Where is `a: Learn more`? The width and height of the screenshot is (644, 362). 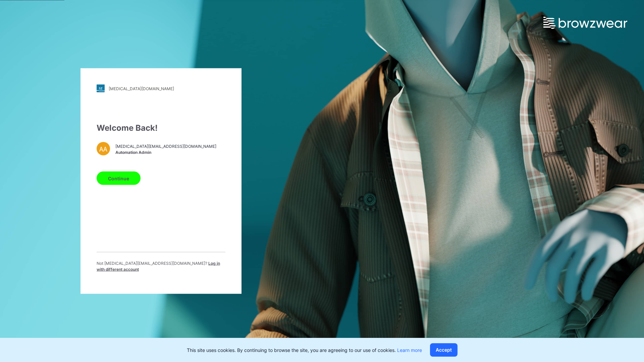
a: Learn more is located at coordinates (409, 350).